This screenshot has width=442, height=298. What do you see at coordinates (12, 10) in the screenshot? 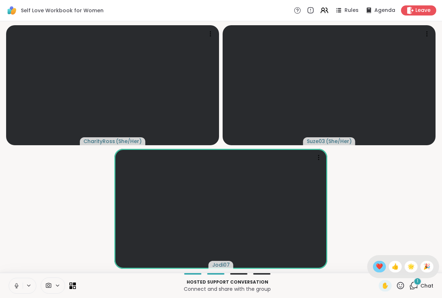
I see `img: ShareWell Logomark` at bounding box center [12, 10].